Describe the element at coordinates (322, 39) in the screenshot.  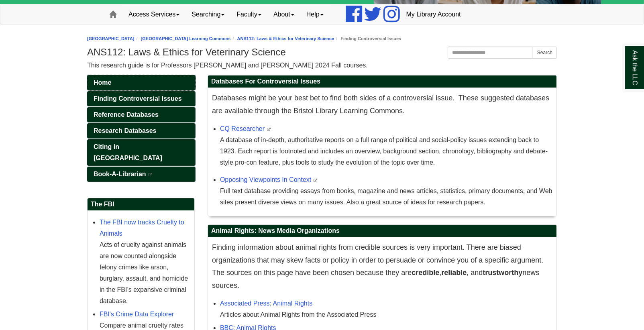
I see `nav: breadcrumb` at that location.